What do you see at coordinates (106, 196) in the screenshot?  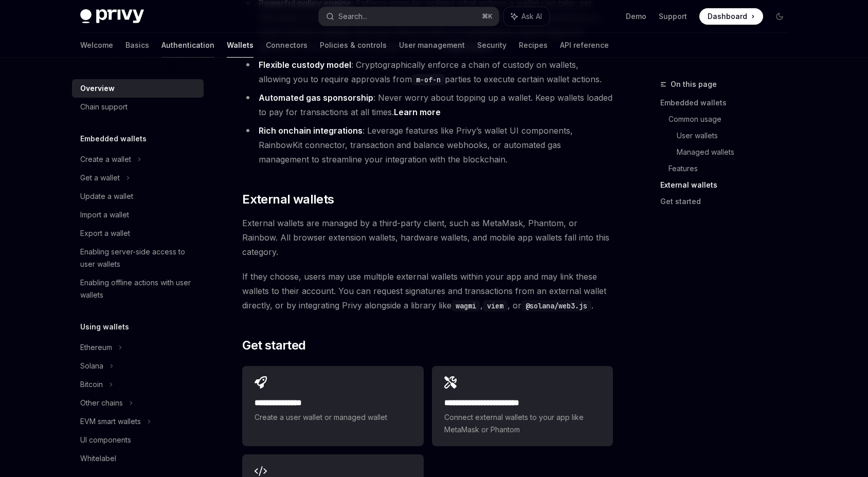 I see `div: Update a wallet` at bounding box center [106, 196].